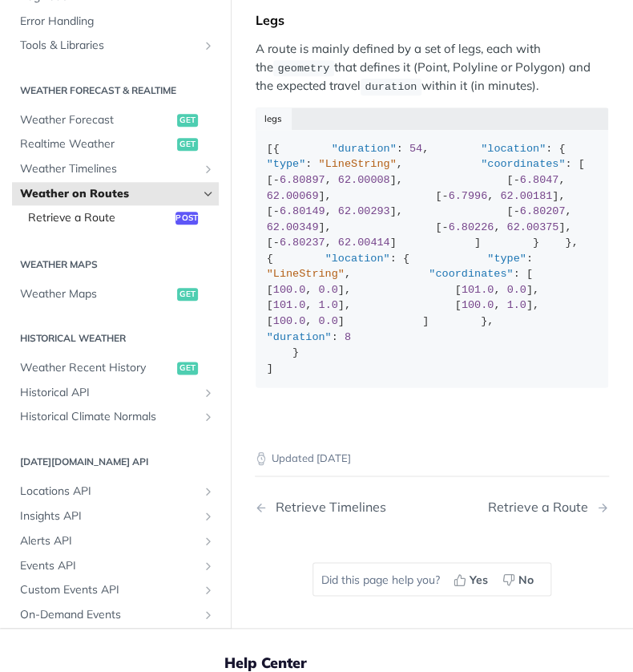  What do you see at coordinates (109, 615) in the screenshot?
I see `span: On-Demand Events` at bounding box center [109, 615].